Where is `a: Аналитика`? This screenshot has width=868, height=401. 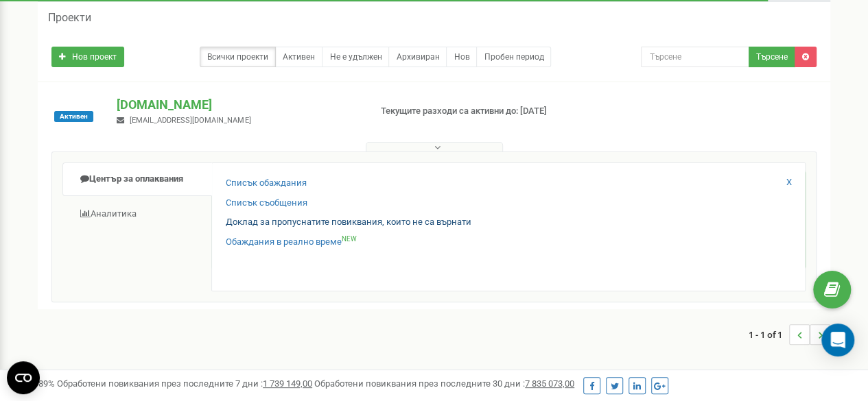 a: Аналитика is located at coordinates (137, 214).